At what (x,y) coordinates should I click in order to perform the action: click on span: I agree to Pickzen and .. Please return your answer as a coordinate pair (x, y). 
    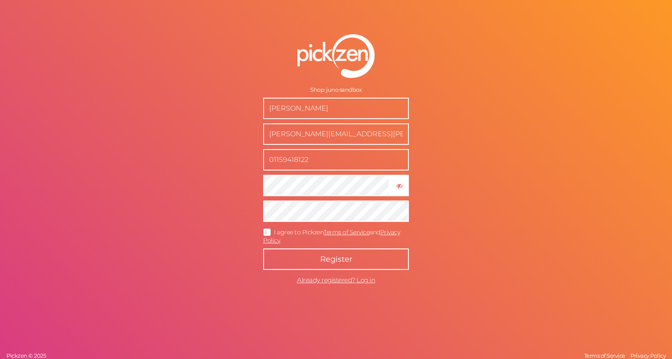
    Looking at the image, I should click on (331, 236).